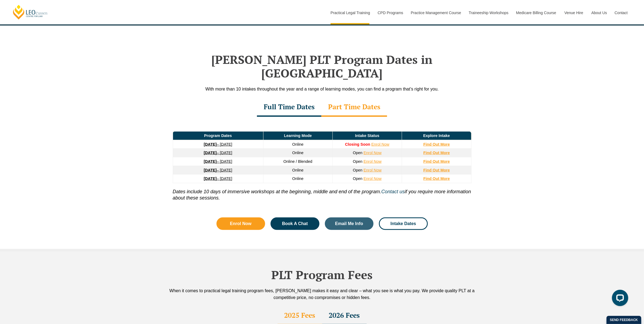  What do you see at coordinates (436, 13) in the screenshot?
I see `a: Practice Management Course` at bounding box center [436, 13].